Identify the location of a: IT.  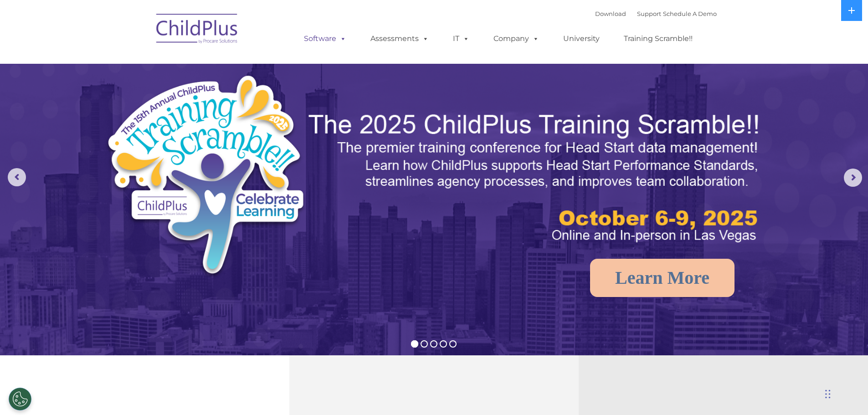
(461, 39).